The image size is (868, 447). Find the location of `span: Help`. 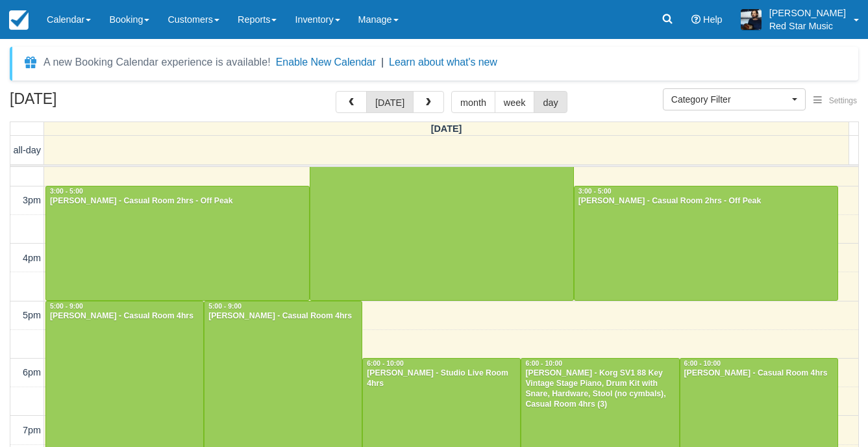

span: Help is located at coordinates (713, 19).